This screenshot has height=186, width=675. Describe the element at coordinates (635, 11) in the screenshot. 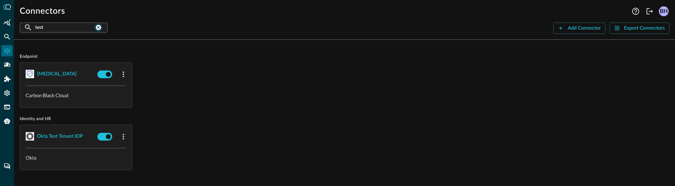

I see `button: Help` at that location.